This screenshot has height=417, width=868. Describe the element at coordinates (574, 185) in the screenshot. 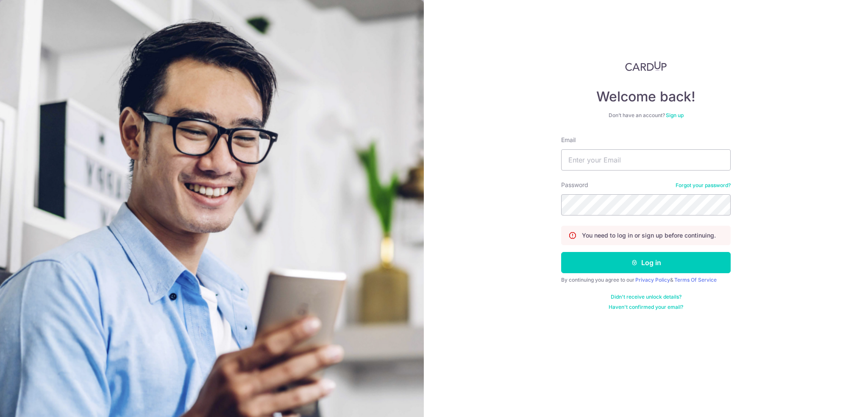

I see `label: Password` at that location.